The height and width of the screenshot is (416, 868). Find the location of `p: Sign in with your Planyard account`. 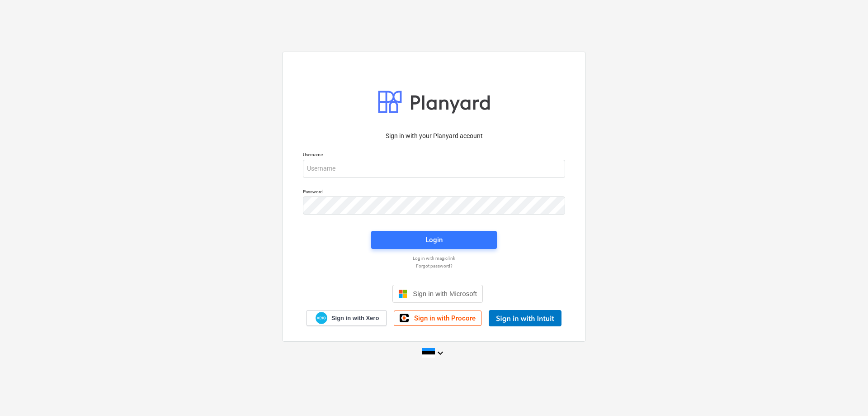

p: Sign in with your Planyard account is located at coordinates (434, 136).